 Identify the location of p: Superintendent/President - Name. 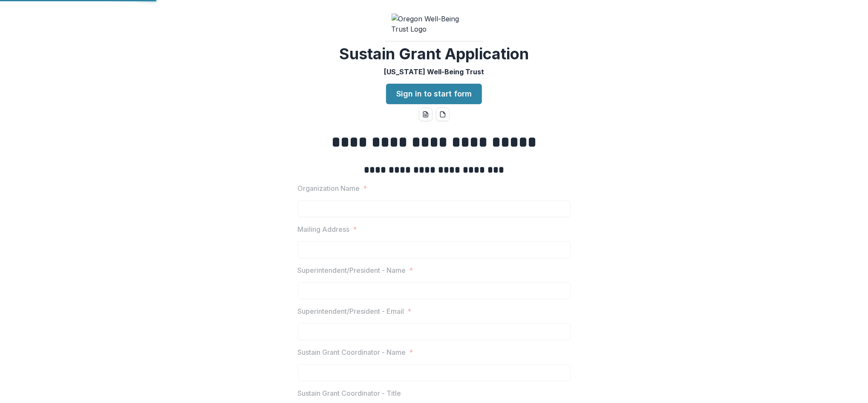
(352, 270).